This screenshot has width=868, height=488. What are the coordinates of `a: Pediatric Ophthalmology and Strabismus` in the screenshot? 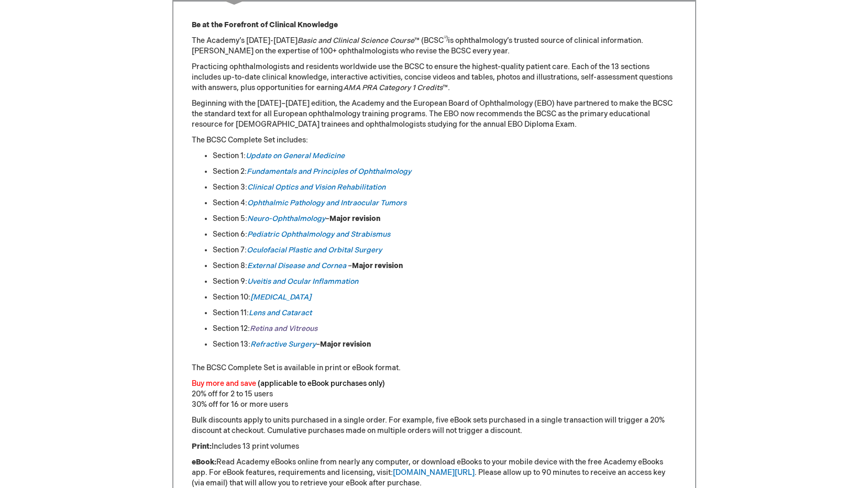 It's located at (318, 234).